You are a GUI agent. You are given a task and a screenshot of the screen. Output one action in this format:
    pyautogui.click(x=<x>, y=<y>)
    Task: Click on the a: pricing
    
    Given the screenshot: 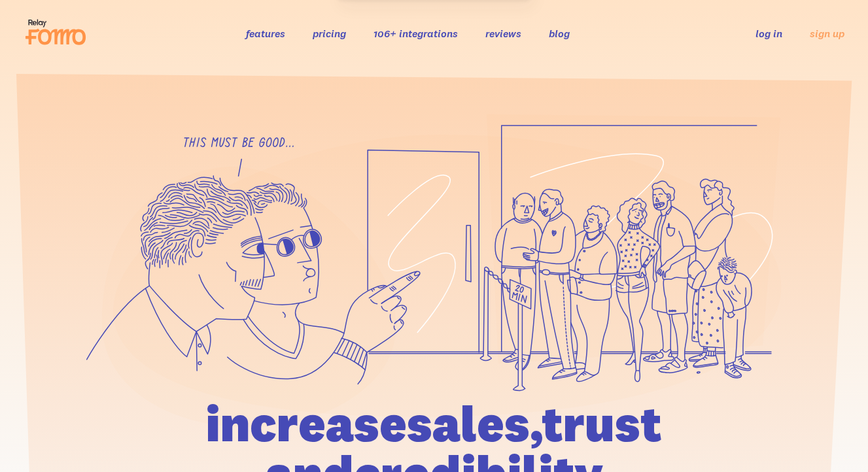 What is the action you would take?
    pyautogui.click(x=329, y=34)
    